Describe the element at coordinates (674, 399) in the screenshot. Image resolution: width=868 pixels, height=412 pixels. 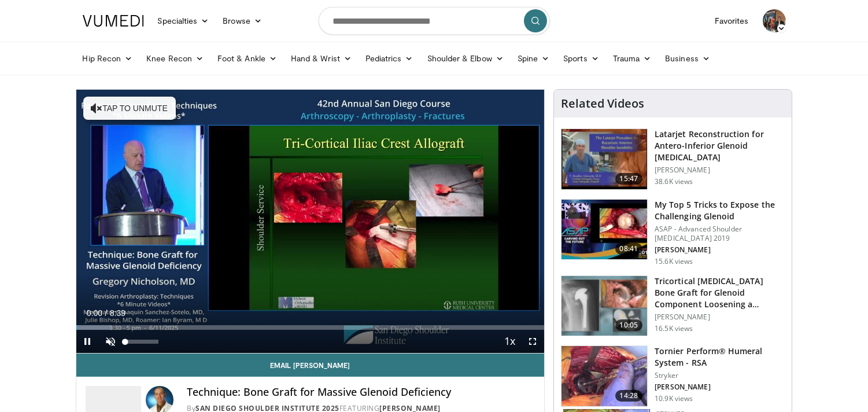
I see `p: 10.9K views` at that location.